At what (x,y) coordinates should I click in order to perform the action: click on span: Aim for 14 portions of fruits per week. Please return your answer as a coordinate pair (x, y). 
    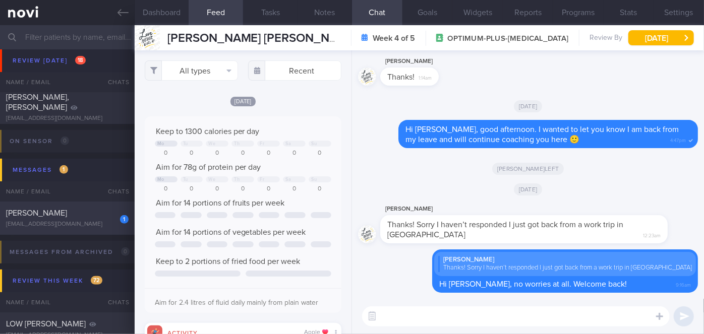
    Looking at the image, I should click on (220, 203).